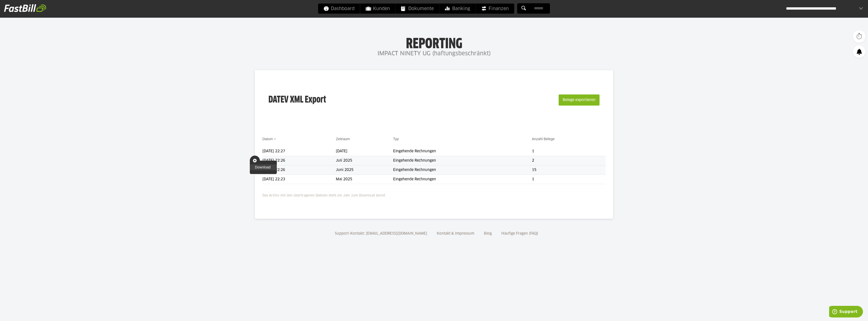 Image resolution: width=868 pixels, height=321 pixels. Describe the element at coordinates (378, 8) in the screenshot. I see `a: Kunden` at that location.